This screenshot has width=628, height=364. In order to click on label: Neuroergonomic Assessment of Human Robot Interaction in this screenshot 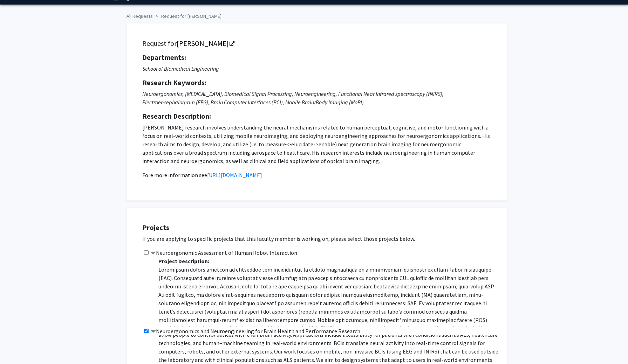, I will do `click(224, 253)`.